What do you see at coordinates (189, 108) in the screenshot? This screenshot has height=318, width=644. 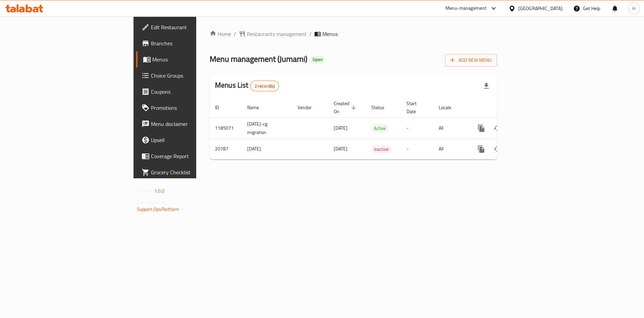 I see `a: Promotions` at bounding box center [189, 108].